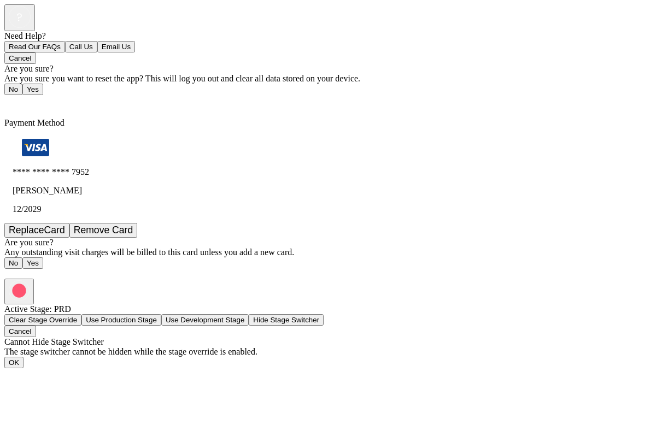 This screenshot has height=448, width=645. Describe the element at coordinates (205, 320) in the screenshot. I see `button: Use Development Stage` at that location.